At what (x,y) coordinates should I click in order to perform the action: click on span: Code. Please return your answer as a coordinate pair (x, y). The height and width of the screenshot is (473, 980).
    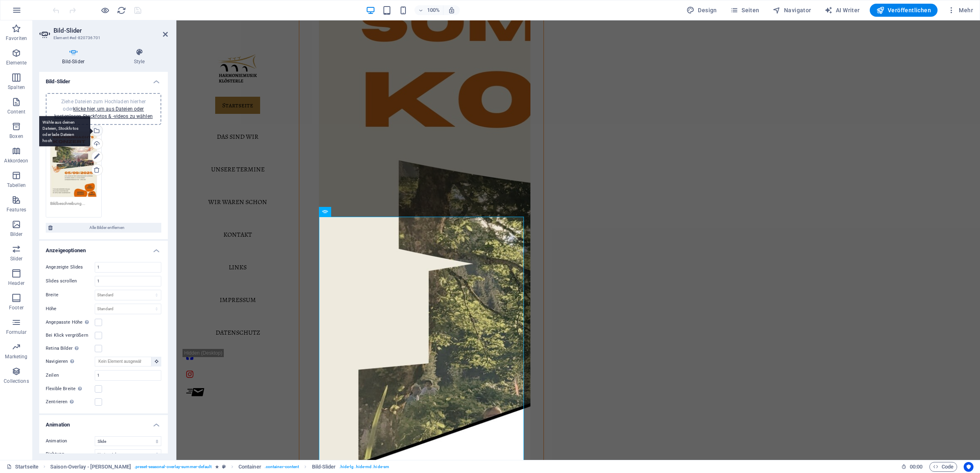
    Looking at the image, I should click on (943, 467).